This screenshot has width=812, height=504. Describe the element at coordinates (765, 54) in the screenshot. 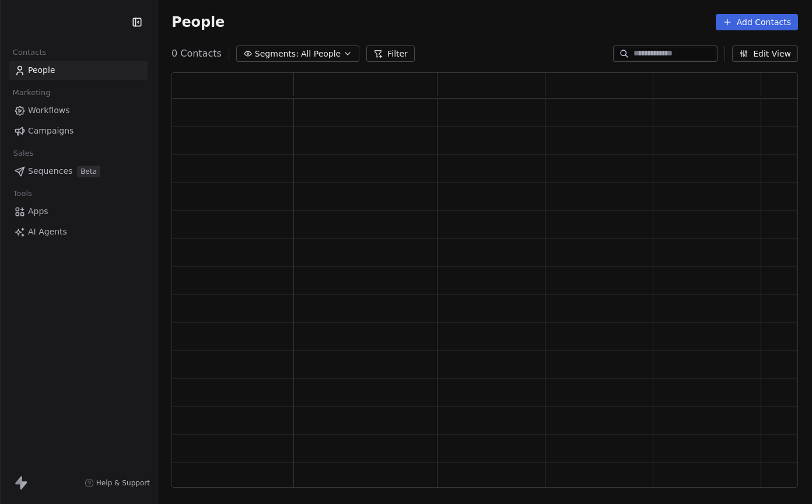

I see `button: Edit View` at that location.